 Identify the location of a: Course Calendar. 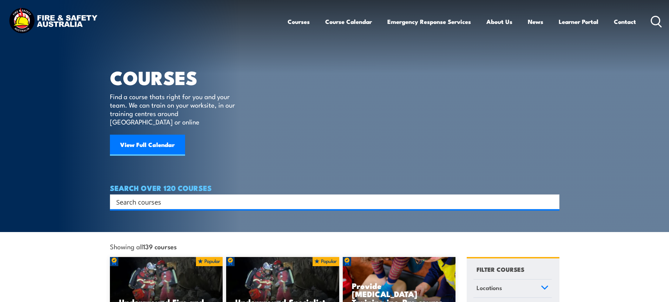
(348, 21).